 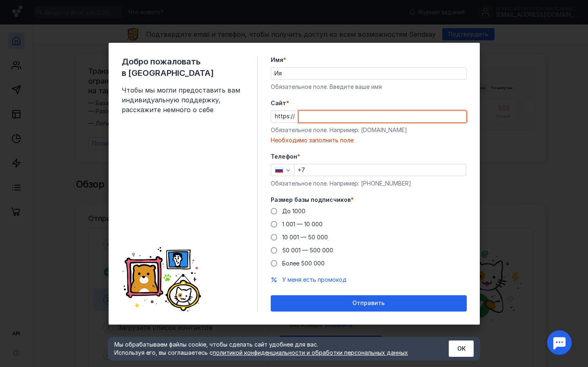 What do you see at coordinates (302, 224) in the screenshot?
I see `span: 1 001 — 10 000` at bounding box center [302, 224].